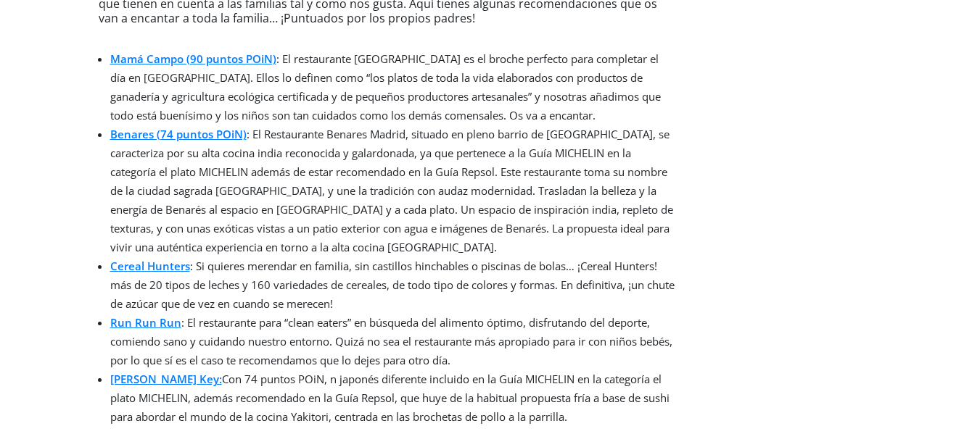 The image size is (980, 447). I want to click on a: Benares (74 puntos POiN), so click(179, 134).